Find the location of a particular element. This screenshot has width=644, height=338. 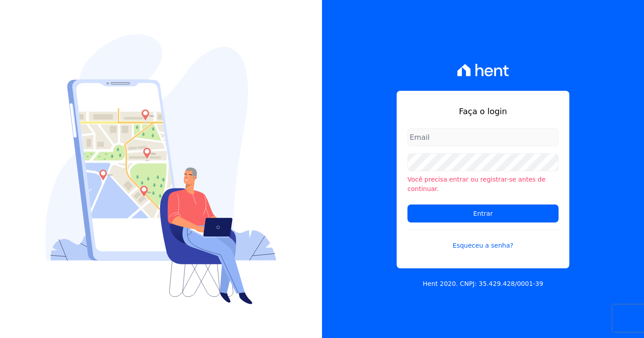

a: Esqueceu a senha? is located at coordinates (483, 240).